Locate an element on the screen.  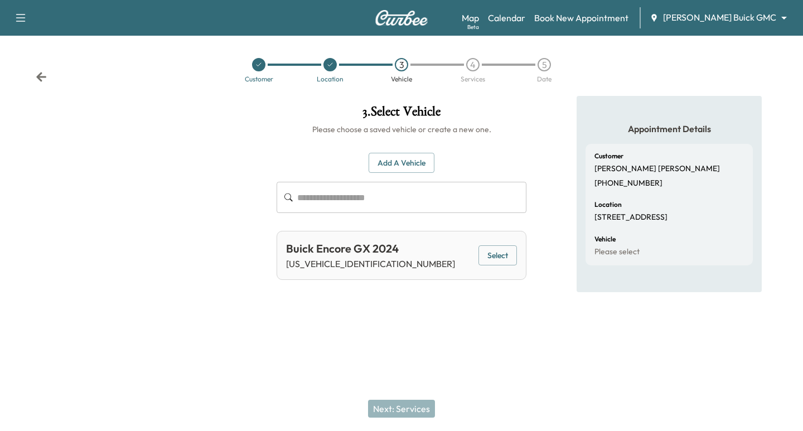
div: Services is located at coordinates (473, 79).